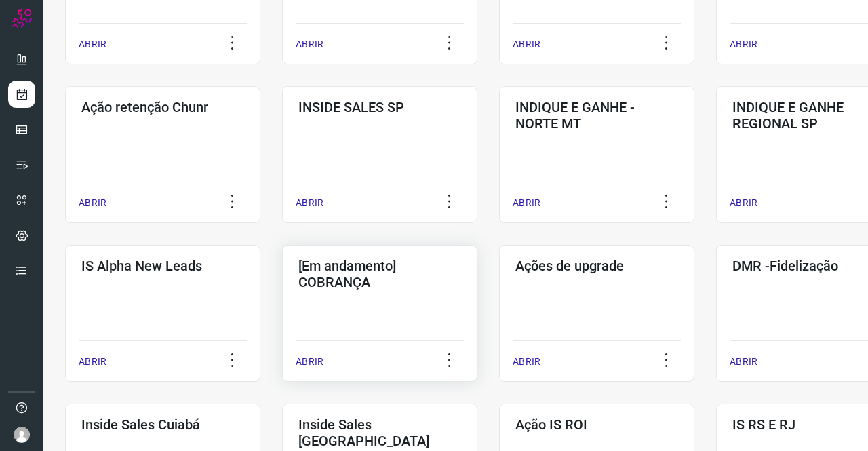 Image resolution: width=868 pixels, height=451 pixels. What do you see at coordinates (22, 434) in the screenshot?
I see `img: avatar-user-boy.jpg` at bounding box center [22, 434].